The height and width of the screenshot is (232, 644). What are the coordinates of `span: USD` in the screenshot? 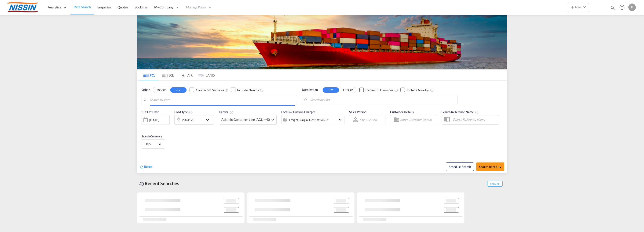 It's located at (151, 144).